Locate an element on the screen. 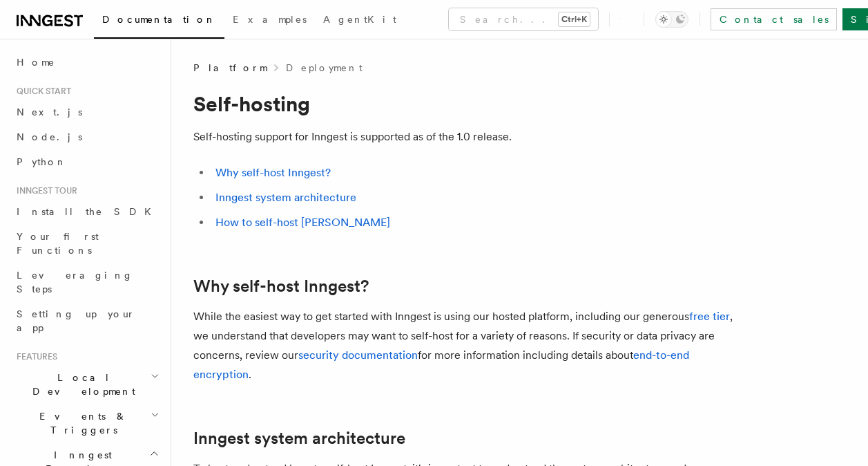 Image resolution: width=868 pixels, height=466 pixels. span: Events & Triggers is located at coordinates (80, 423).